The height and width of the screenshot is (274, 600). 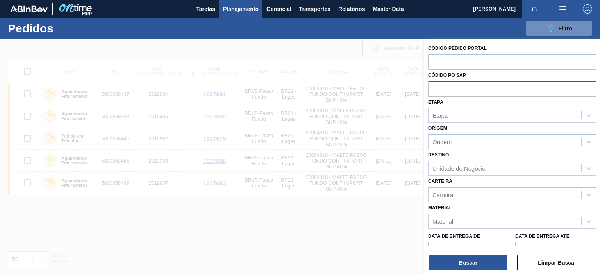 I want to click on label: Carteira, so click(x=440, y=182).